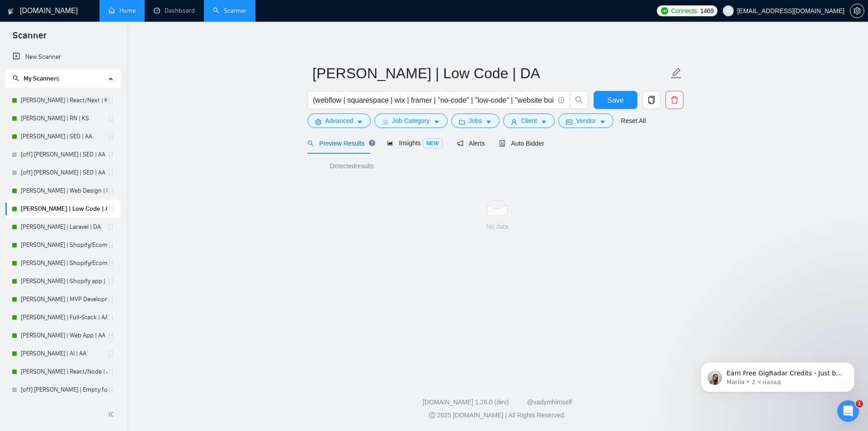  Describe the element at coordinates (63, 281) in the screenshot. I see `li: Andrew | Shopify app | KS` at that location.